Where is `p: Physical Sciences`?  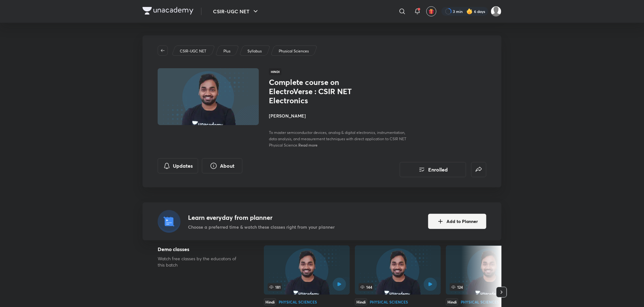 p: Physical Sciences is located at coordinates (293, 51).